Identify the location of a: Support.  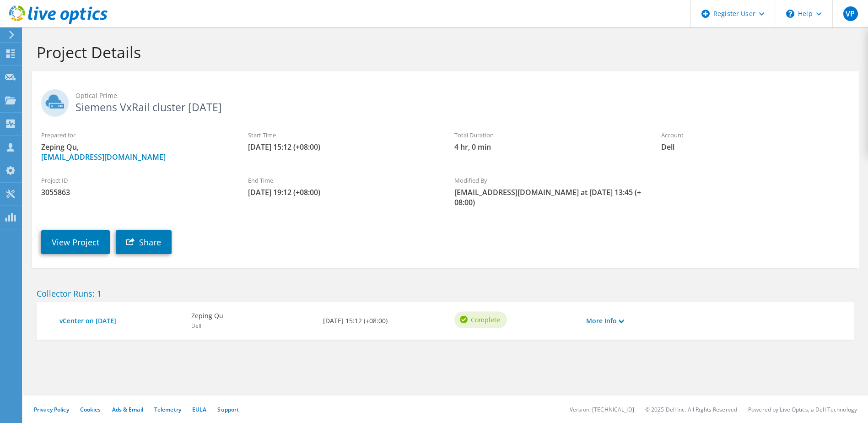
(228, 409).